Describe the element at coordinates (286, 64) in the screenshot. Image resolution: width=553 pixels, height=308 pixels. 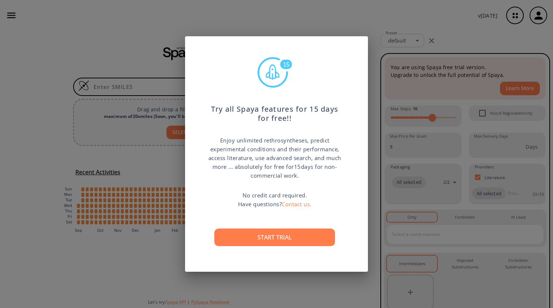
I see `text: 15` at that location.